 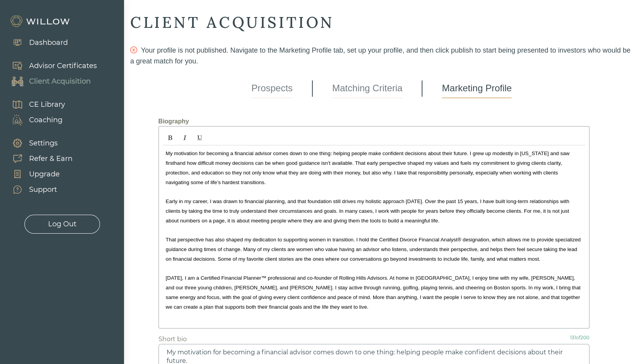 I want to click on img: Willow, so click(x=40, y=21).